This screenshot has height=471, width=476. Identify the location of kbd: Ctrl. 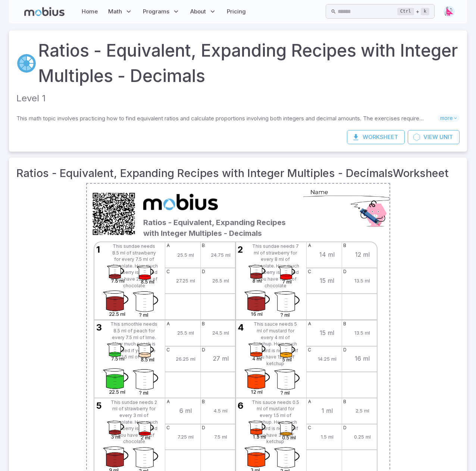
(406, 12).